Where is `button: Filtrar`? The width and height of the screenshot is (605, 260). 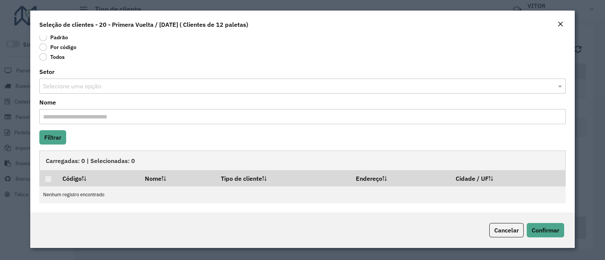 button: Filtrar is located at coordinates (53, 138).